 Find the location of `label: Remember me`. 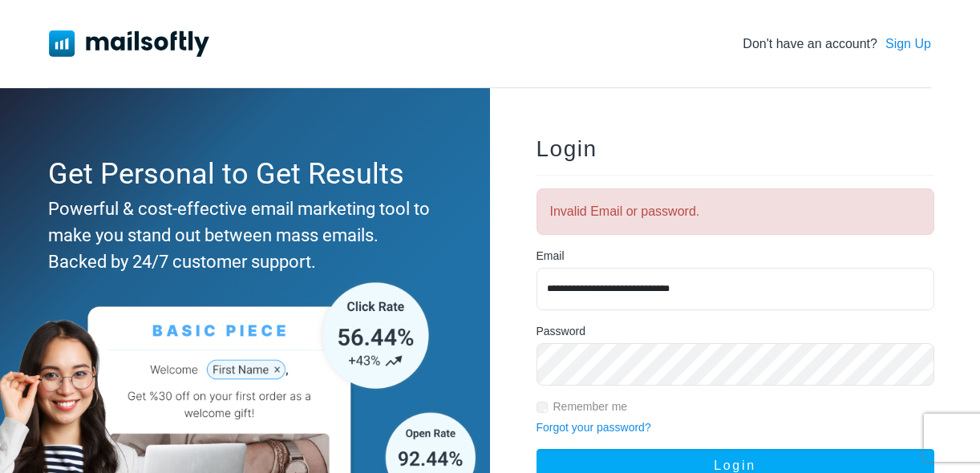

label: Remember me is located at coordinates (590, 407).